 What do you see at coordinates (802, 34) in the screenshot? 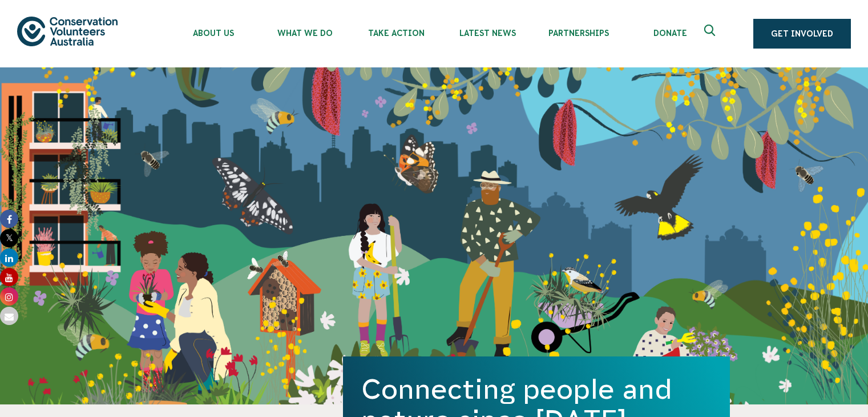
I see `a: Get Involved` at bounding box center [802, 34].